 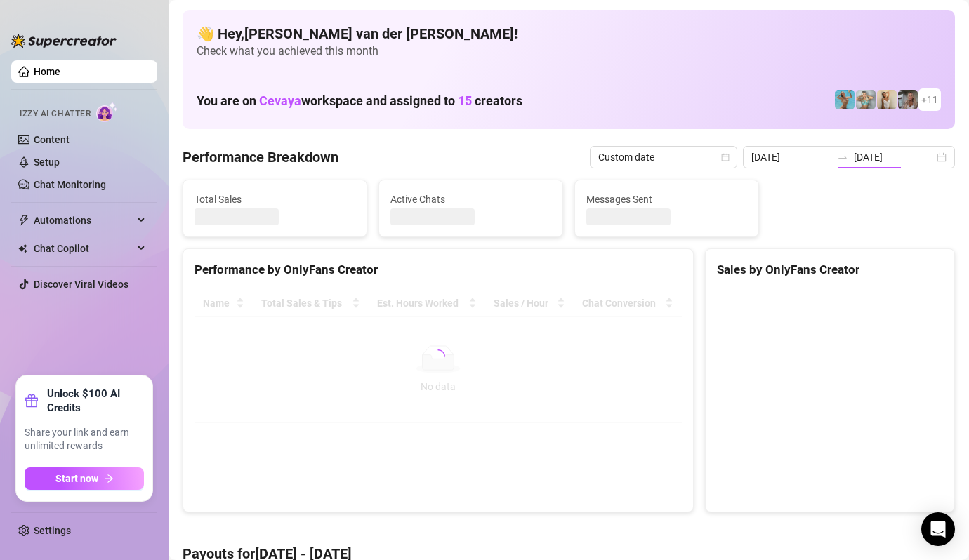 I want to click on span: to, so click(x=842, y=157).